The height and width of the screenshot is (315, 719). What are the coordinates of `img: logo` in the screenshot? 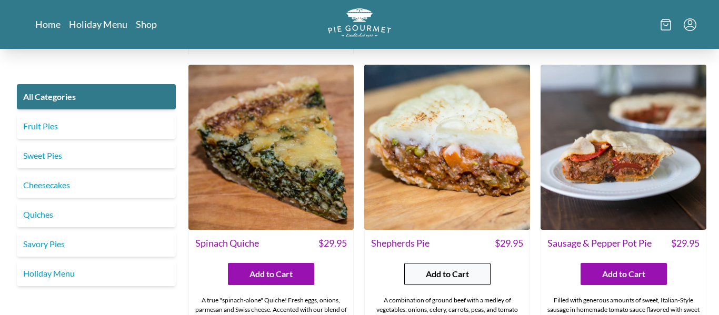 It's located at (360, 23).